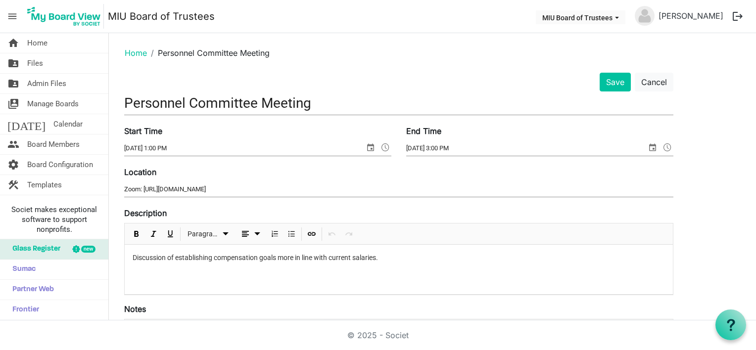 Image resolution: width=756 pixels, height=350 pixels. Describe the element at coordinates (312, 234) in the screenshot. I see `div: Insert Link` at that location.